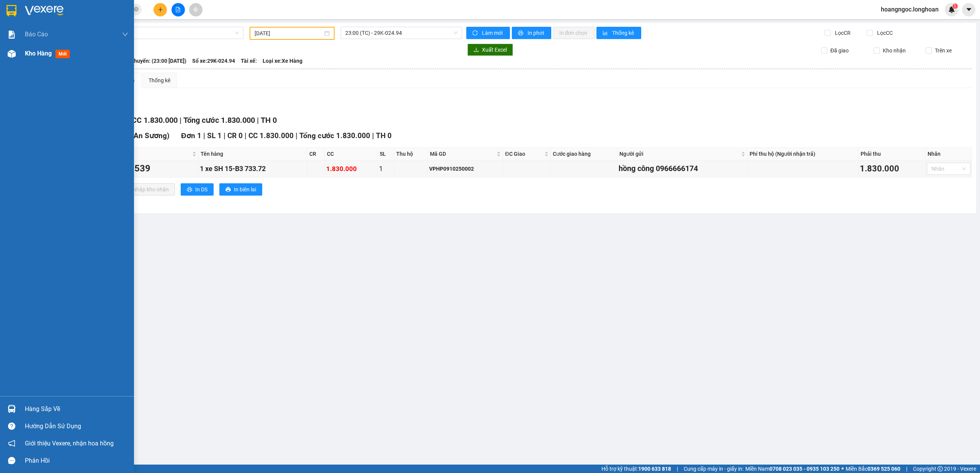 The width and height of the screenshot is (980, 473). Describe the element at coordinates (839, 50) in the screenshot. I see `span: Đã giao` at that location.